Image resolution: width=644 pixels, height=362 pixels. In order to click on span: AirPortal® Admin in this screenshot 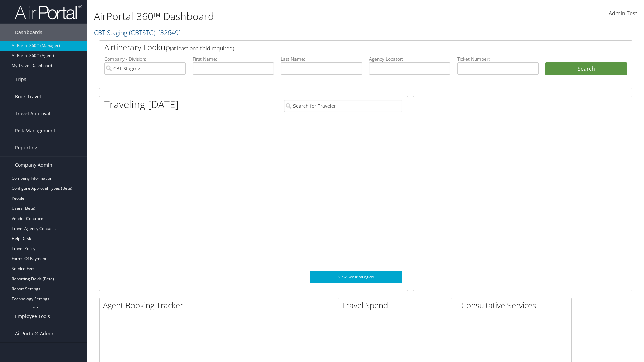, I will do `click(35, 333)`.